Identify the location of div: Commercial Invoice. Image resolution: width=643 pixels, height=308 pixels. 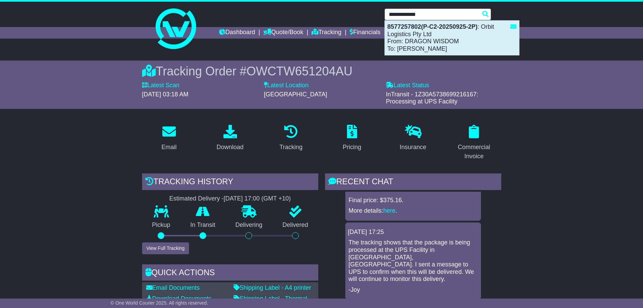
(474, 152).